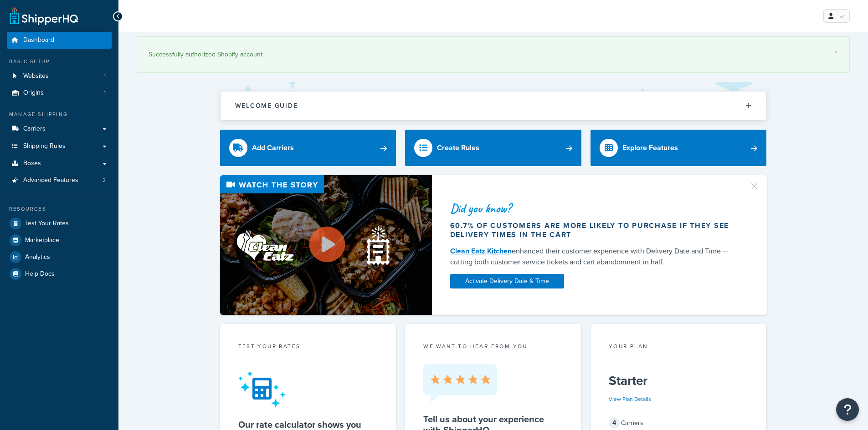 The image size is (868, 430). I want to click on li: Help Docs, so click(60, 274).